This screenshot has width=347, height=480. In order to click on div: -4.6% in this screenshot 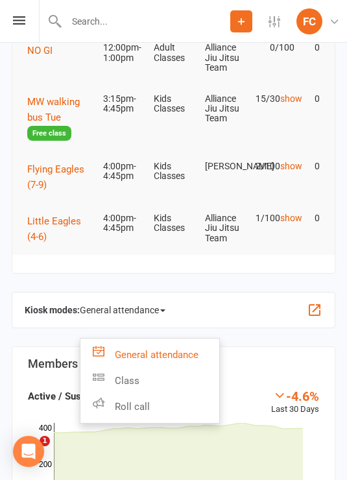, I will do `click(295, 395)`.